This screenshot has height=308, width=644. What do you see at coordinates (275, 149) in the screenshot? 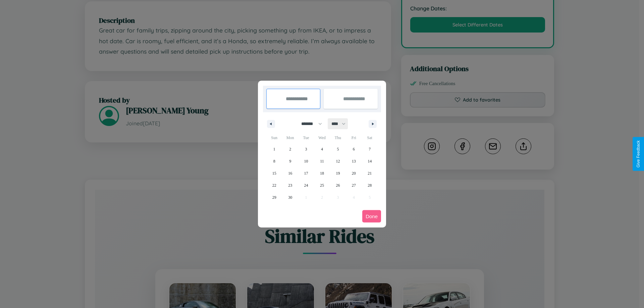
I see `span: 1` at bounding box center [275, 149].